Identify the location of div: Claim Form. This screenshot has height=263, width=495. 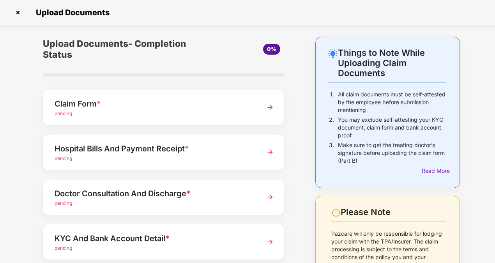
(154, 104).